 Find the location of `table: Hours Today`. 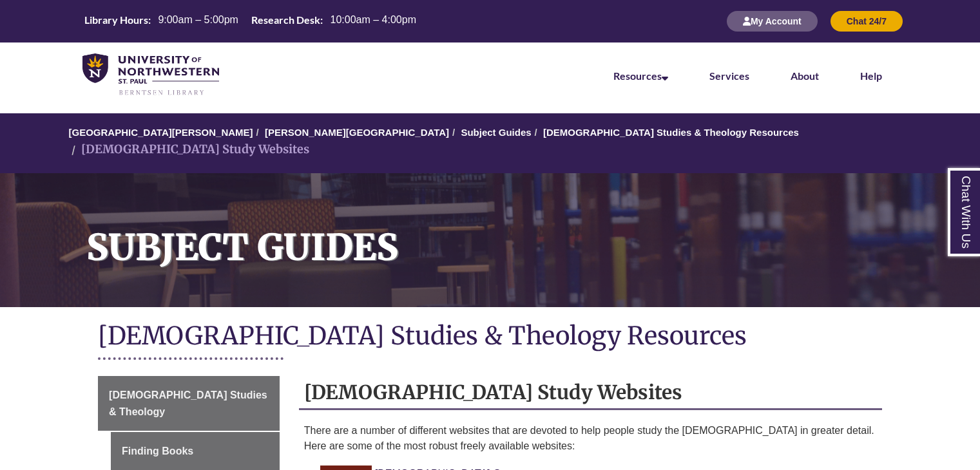

table: Hours Today is located at coordinates (250, 21).